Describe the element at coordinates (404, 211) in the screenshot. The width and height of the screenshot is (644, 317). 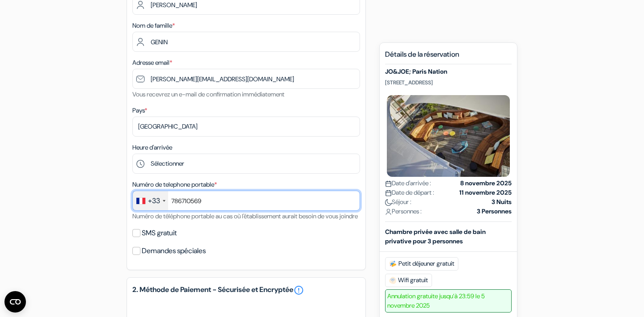
I see `span: Personnes :` at that location.